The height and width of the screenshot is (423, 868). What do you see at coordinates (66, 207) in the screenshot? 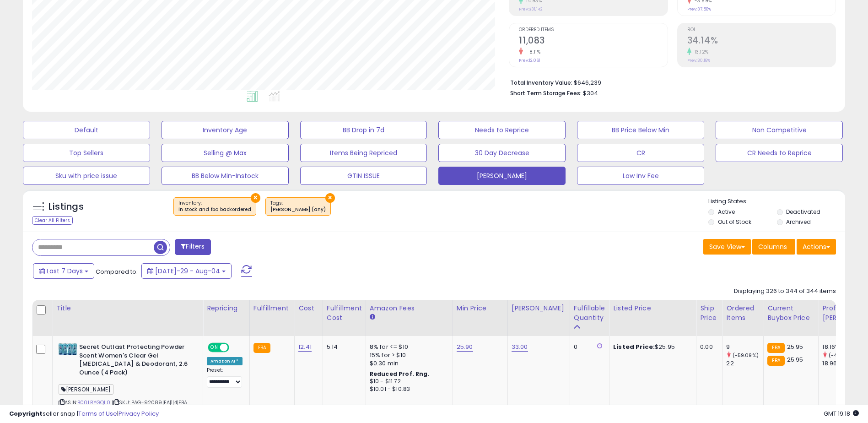
I see `h5: Listings` at bounding box center [66, 207].